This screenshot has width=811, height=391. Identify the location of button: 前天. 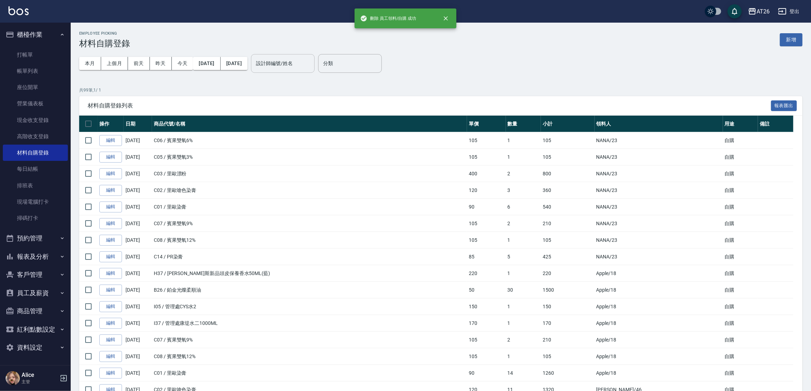
(139, 63).